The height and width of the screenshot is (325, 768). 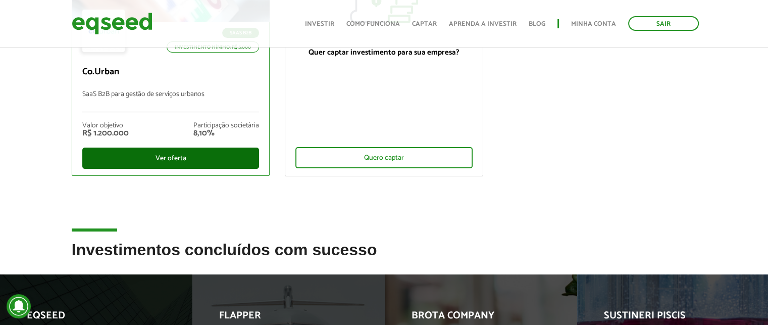 What do you see at coordinates (384, 52) in the screenshot?
I see `p: Quer captar investimento para sua empresa?` at bounding box center [384, 52].